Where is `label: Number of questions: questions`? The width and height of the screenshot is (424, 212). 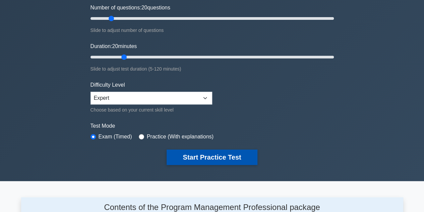 label: Number of questions: questions is located at coordinates (130, 8).